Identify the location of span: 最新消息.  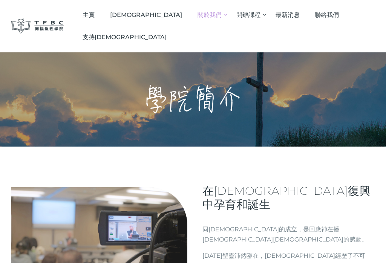
(288, 15).